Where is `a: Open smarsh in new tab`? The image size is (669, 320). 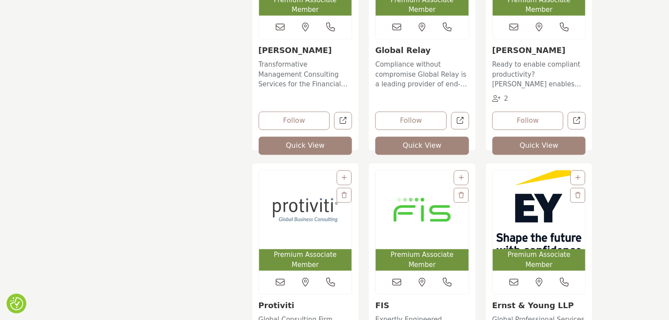
a: Open smarsh in new tab is located at coordinates (577, 121).